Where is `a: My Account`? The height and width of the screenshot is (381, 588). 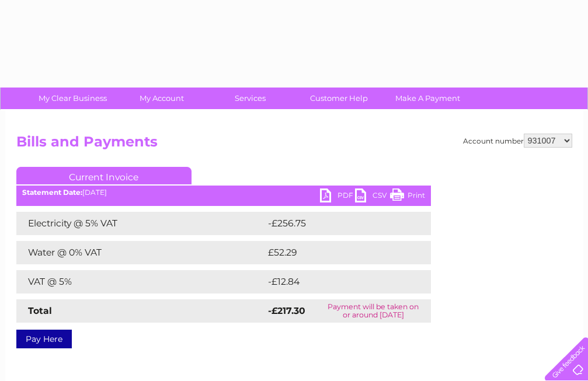 a: My Account is located at coordinates (161, 98).